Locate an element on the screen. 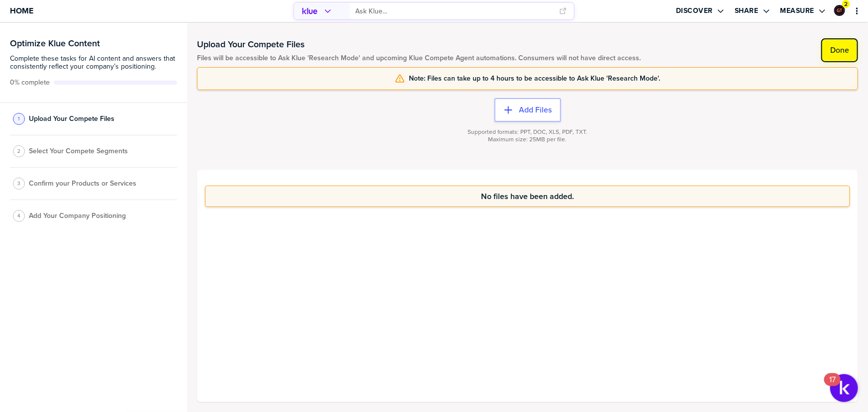 This screenshot has height=412, width=868. span: Add Your Company Positioning is located at coordinates (77, 216).